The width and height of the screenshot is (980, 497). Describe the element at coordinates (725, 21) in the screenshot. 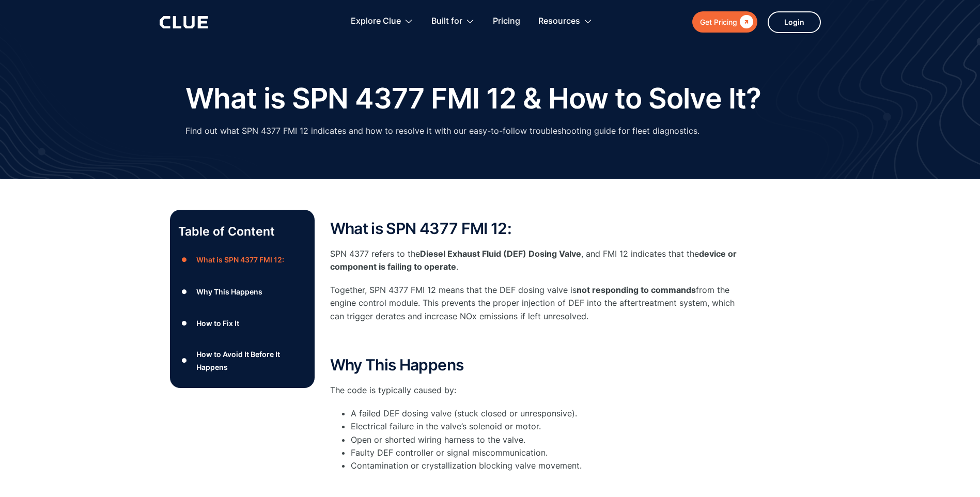

I see `a: Get Pricing` at that location.